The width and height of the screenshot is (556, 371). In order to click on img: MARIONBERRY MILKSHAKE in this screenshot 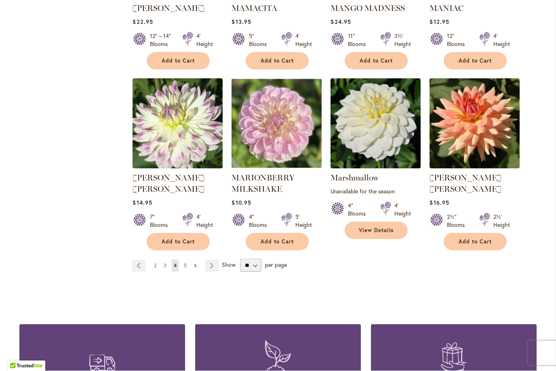, I will do `click(276, 124)`.